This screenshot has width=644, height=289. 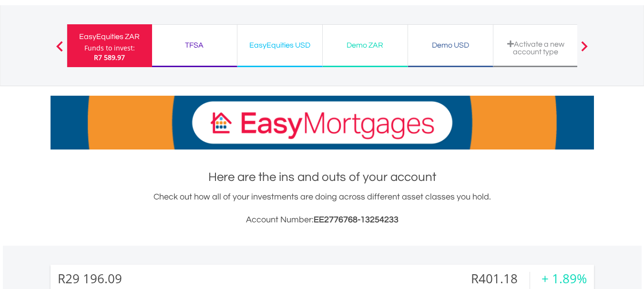 What do you see at coordinates (280, 45) in the screenshot?
I see `div: EasyEquities USD` at bounding box center [280, 45].